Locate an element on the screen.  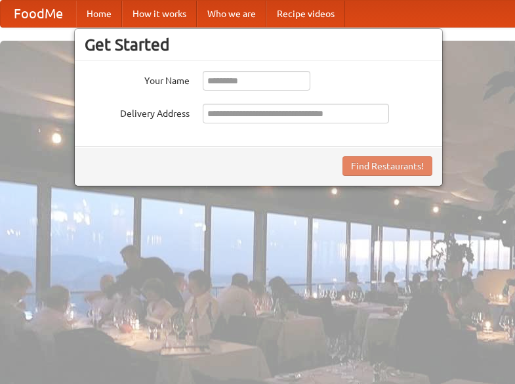
label: Your Name is located at coordinates (137, 79).